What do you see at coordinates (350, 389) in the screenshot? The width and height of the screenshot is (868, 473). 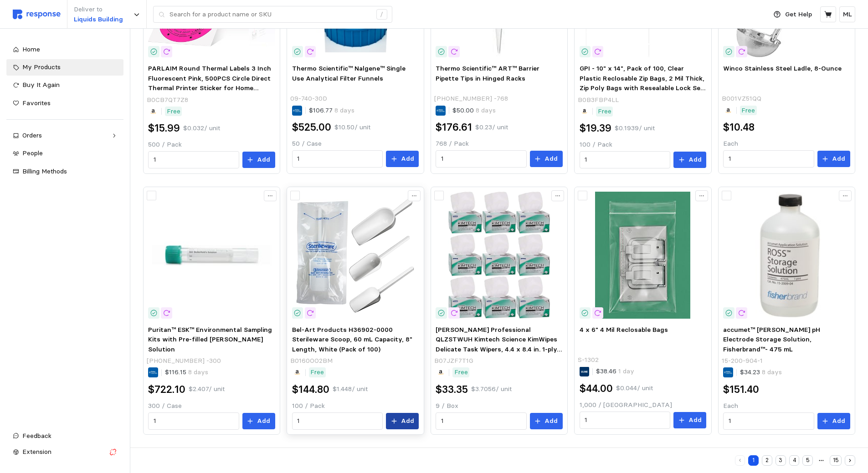 I see `p: $1.448 / unit` at bounding box center [350, 389].